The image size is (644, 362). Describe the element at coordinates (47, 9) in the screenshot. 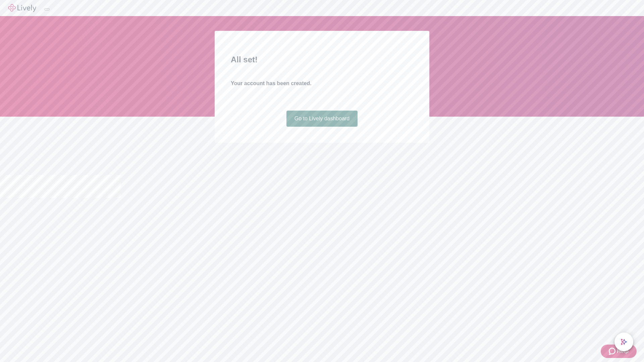

I see `button: Log out` at that location.